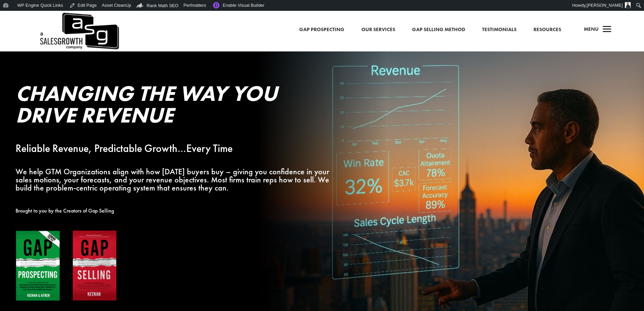 The width and height of the screenshot is (644, 311). I want to click on p: Reliable Revenue, Predictable Growth…Every Time, so click(174, 149).